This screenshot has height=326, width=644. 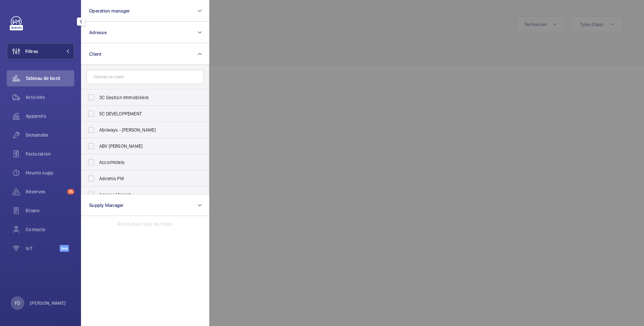 I want to click on span: Bilans, so click(x=50, y=210).